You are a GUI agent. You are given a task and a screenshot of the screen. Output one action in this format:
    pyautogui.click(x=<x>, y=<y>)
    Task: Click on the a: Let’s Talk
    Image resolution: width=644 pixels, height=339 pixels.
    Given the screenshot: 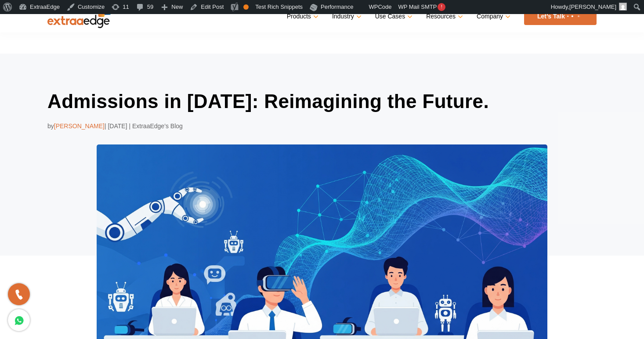 What is the action you would take?
    pyautogui.click(x=560, y=16)
    